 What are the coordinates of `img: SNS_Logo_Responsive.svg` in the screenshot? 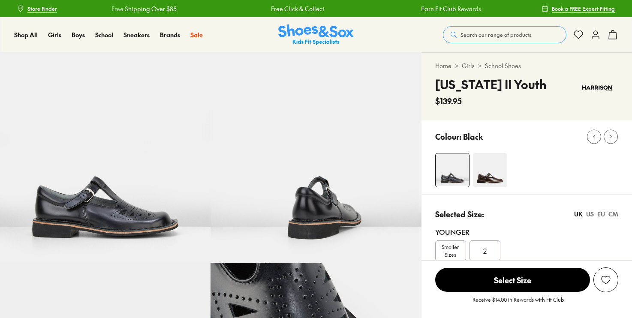 It's located at (316, 35).